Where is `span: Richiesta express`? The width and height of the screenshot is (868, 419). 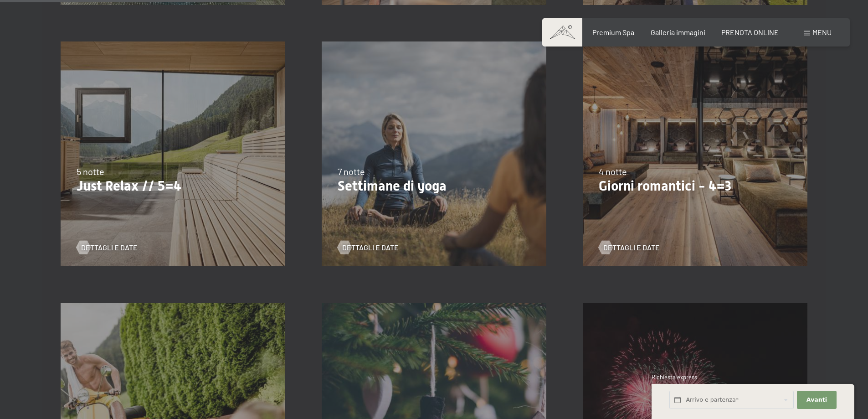
span: Richiesta express is located at coordinates (674, 377).